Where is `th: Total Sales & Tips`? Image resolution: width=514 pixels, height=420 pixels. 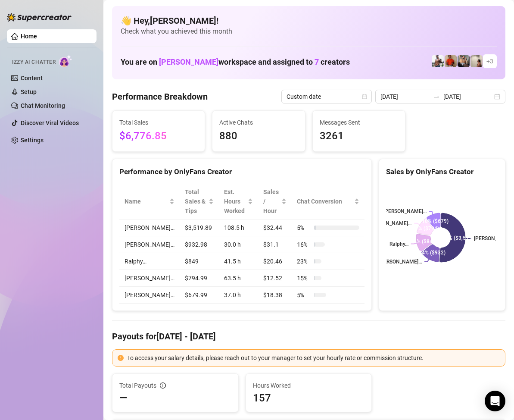
th: Total Sales & Tips is located at coordinates (199, 201).